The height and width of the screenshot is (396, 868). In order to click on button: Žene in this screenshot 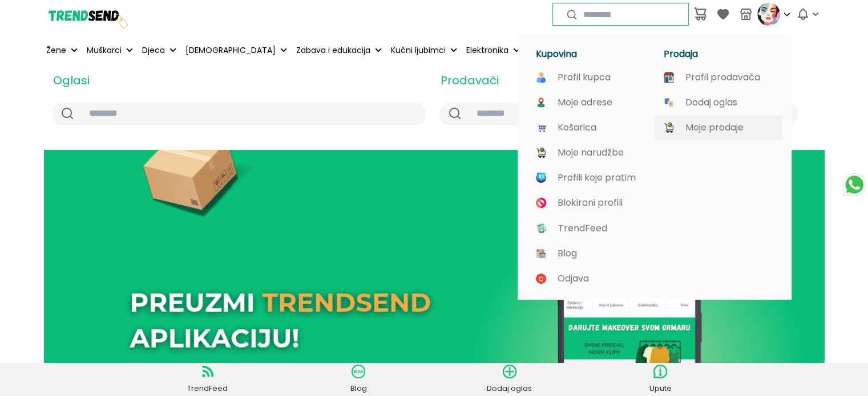, I will do `click(62, 50)`.